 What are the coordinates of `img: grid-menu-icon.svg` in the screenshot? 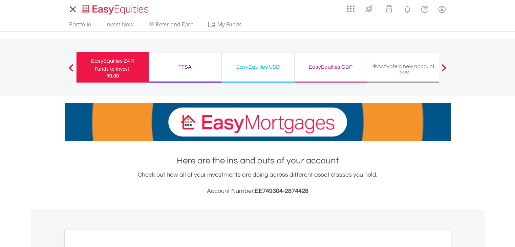 It's located at (351, 9).